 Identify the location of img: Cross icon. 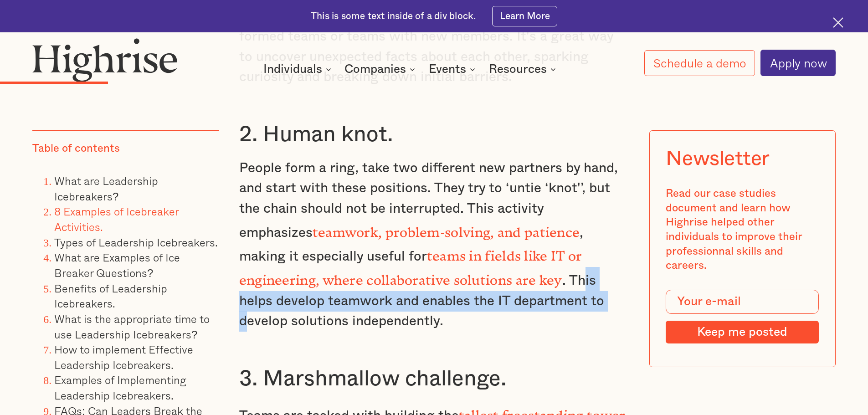
(838, 22).